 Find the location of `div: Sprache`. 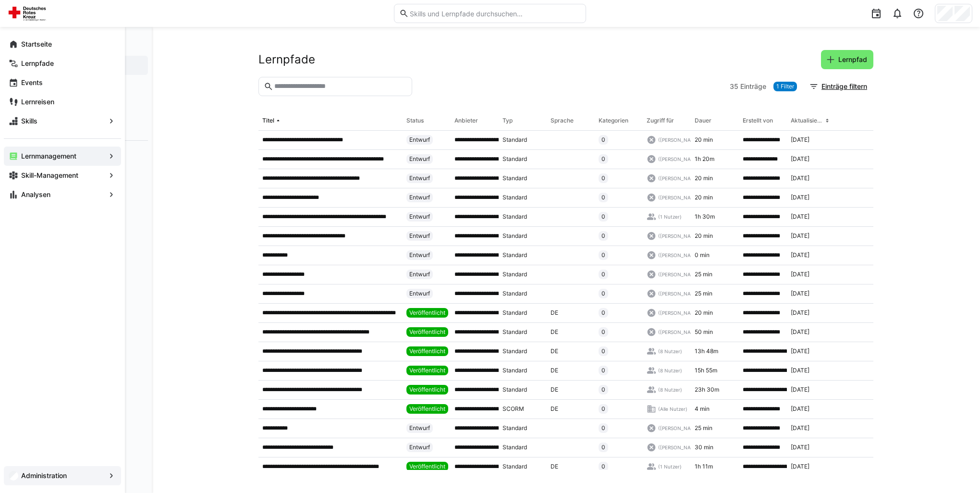

div: Sprache is located at coordinates (562, 121).